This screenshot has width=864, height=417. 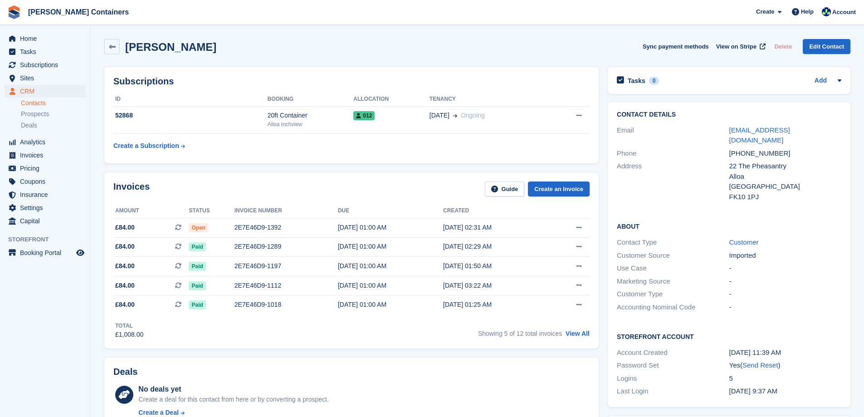 What do you see at coordinates (636, 81) in the screenshot?
I see `h2: Tasks` at bounding box center [636, 81].